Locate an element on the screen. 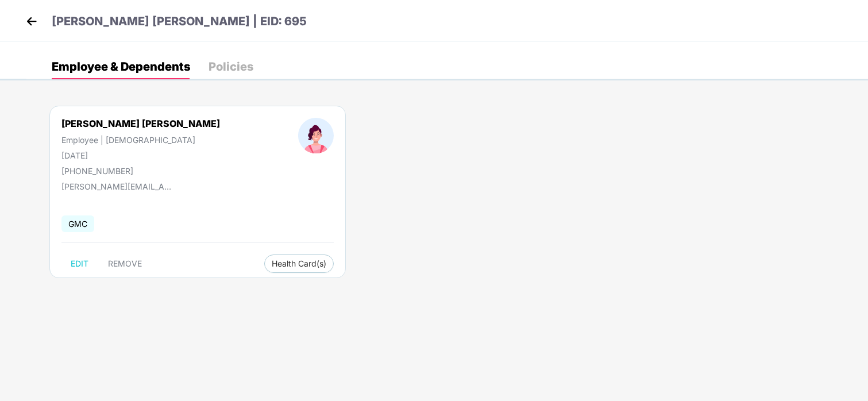  button: EDIT is located at coordinates (79, 264).